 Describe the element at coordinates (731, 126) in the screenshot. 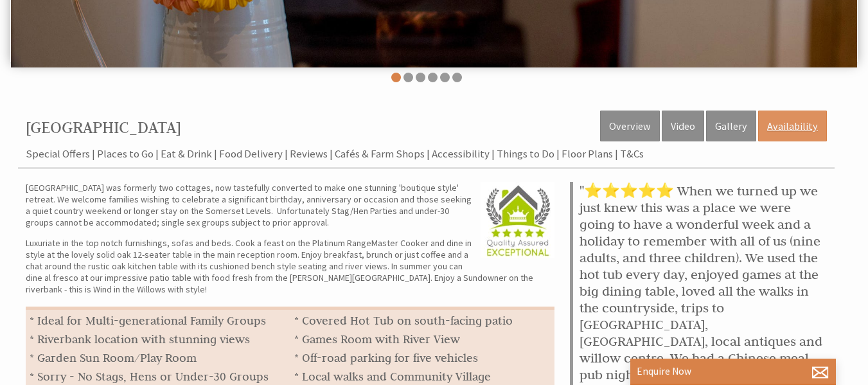

I see `a: Gallery` at that location.